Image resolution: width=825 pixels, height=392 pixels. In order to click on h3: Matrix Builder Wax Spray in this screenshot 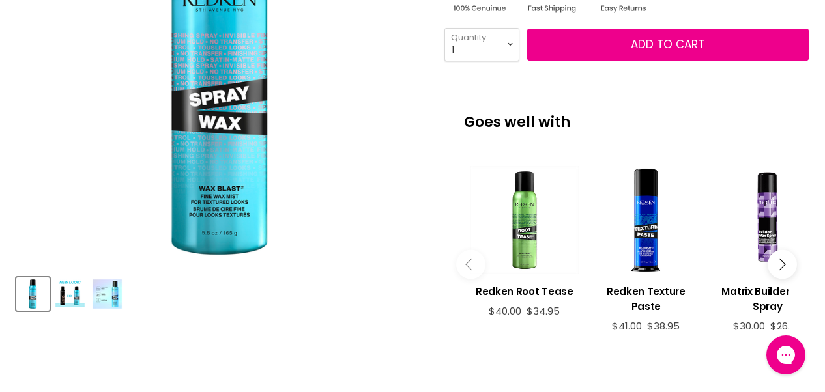, I will do `click(768, 299)`.